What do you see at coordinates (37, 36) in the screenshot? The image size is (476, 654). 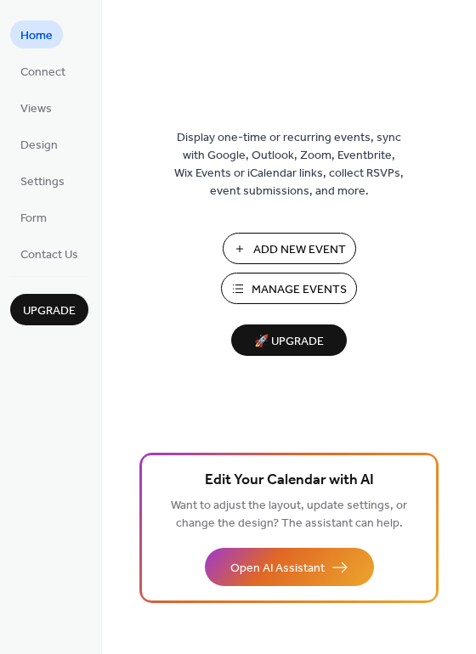 I see `span: Home` at bounding box center [37, 36].